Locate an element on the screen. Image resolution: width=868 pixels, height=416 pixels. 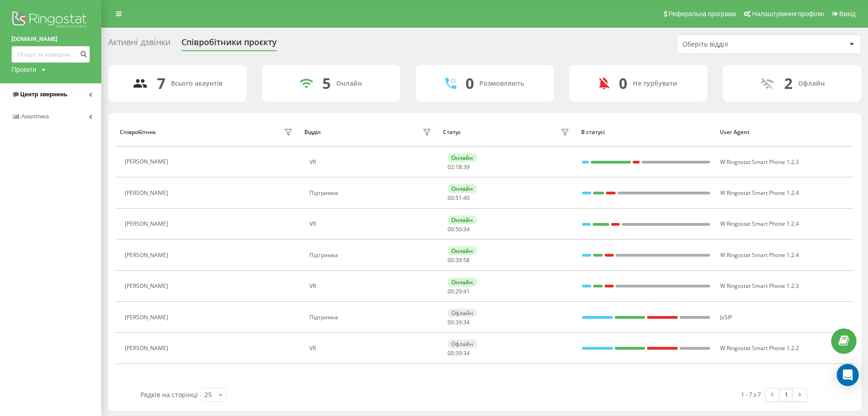
div: 5 is located at coordinates (326, 84).